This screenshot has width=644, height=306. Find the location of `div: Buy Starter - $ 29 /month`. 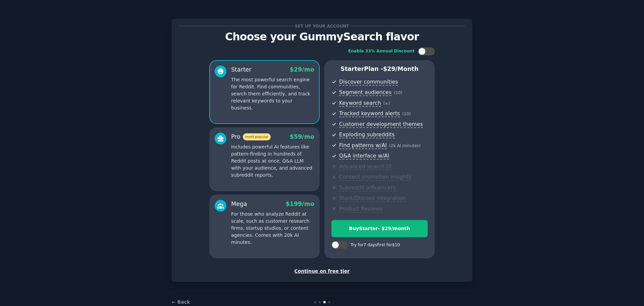

div: Buy Starter - $ 29 /month is located at coordinates (380, 228).